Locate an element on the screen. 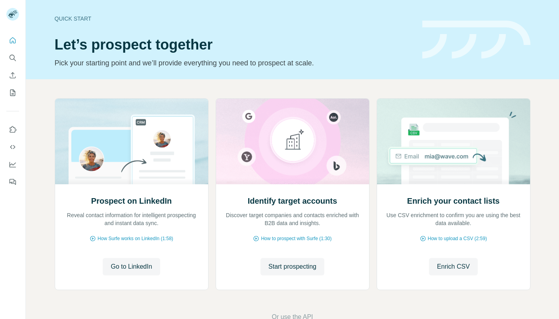 The width and height of the screenshot is (559, 319). button: My lists is located at coordinates (13, 93).